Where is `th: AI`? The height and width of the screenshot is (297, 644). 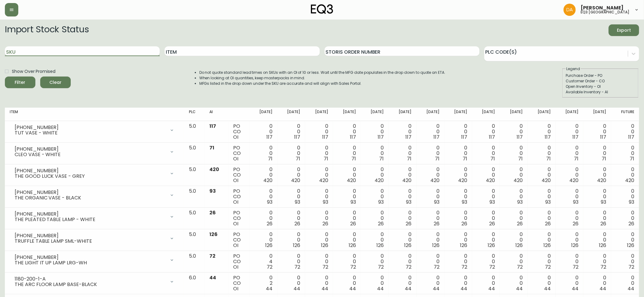 th: AI is located at coordinates (216, 114).